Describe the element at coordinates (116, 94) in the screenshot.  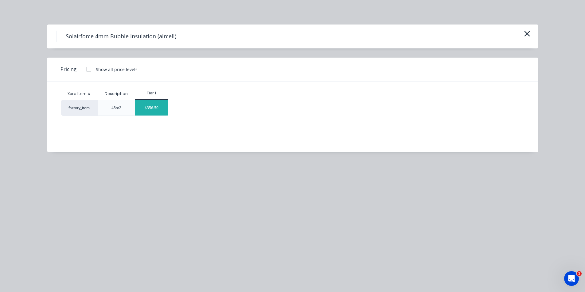
I see `div: Description` at that location.